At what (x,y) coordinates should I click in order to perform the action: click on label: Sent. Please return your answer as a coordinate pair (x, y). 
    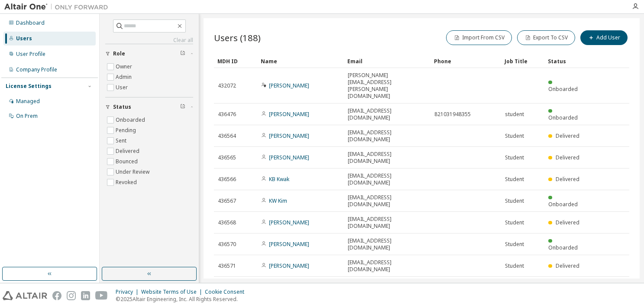
    Looking at the image, I should click on (122, 141).